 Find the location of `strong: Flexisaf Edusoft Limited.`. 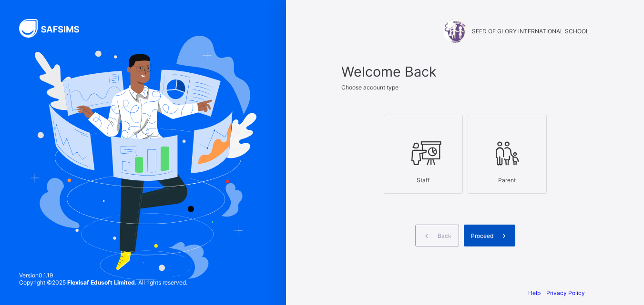

strong: Flexisaf Edusoft Limited. is located at coordinates (102, 283).